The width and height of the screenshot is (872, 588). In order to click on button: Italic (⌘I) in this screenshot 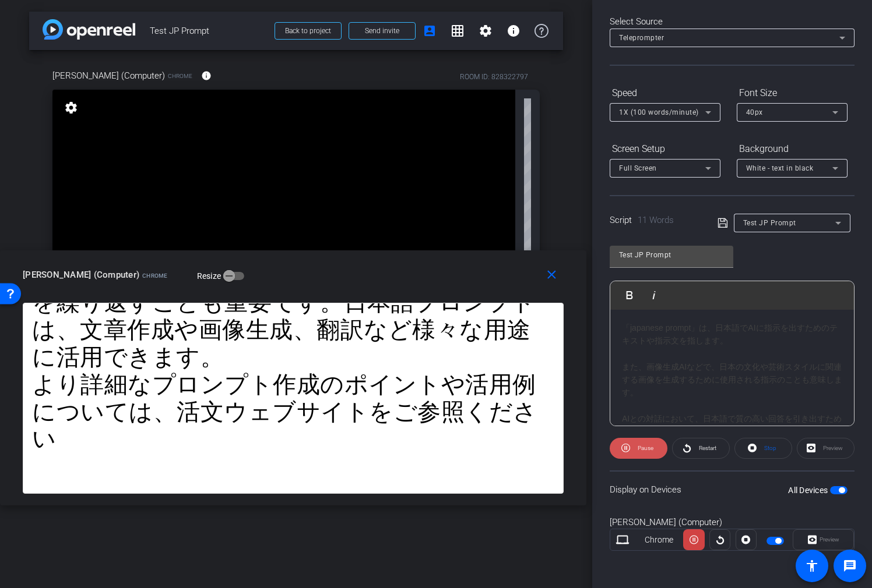, I will do `click(654, 295)`.